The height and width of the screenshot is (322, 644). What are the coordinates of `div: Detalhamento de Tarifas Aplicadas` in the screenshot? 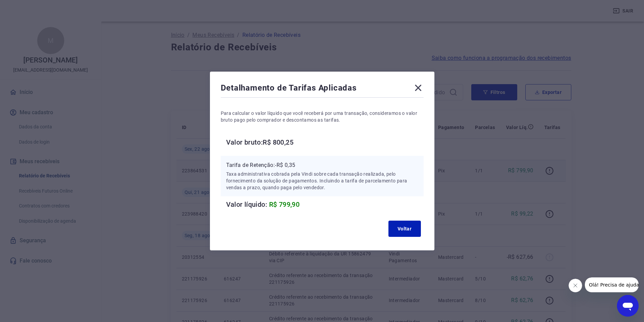 It's located at (322, 89).